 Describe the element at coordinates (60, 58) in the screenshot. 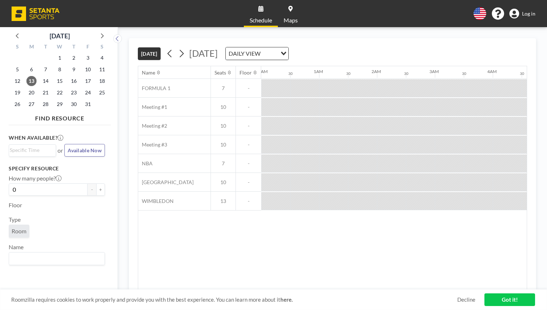

I see `span: Wednesday, October 1, 2025` at that location.